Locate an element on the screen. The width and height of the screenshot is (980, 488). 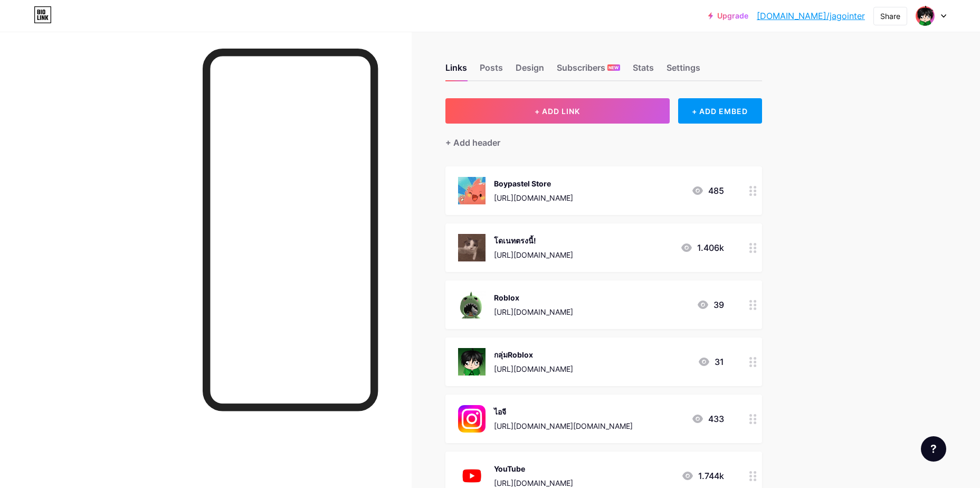
div: 31 is located at coordinates (711, 362).